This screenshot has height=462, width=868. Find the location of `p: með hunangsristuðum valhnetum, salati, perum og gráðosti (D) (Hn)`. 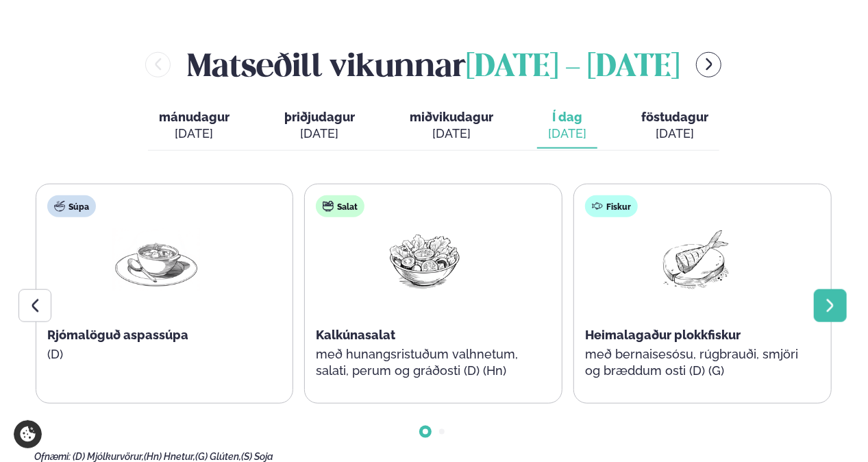

p: með hunangsristuðum valhnetum, salati, perum og gráðosti (D) (Hn) is located at coordinates (424, 363).